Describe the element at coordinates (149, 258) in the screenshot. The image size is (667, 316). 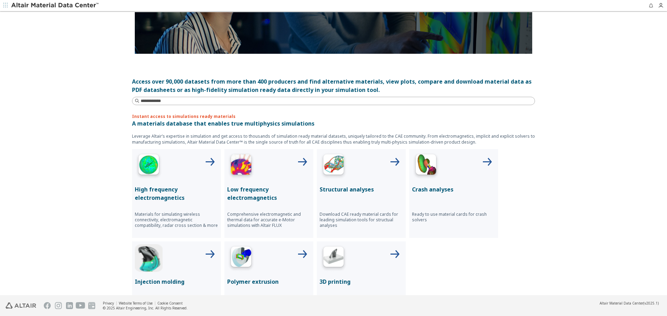
I see `img: Injection Molding Icon` at that location.